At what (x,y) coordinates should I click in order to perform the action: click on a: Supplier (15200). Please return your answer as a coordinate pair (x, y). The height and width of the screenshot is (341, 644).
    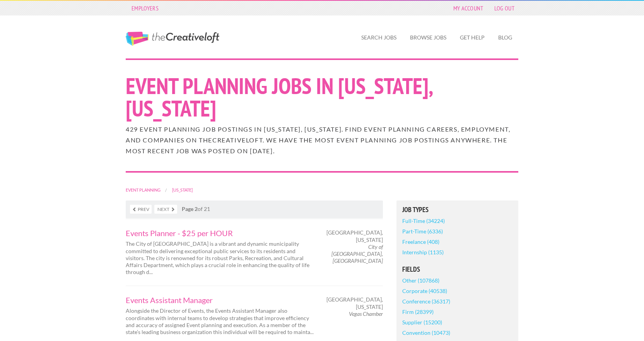
    Looking at the image, I should click on (422, 322).